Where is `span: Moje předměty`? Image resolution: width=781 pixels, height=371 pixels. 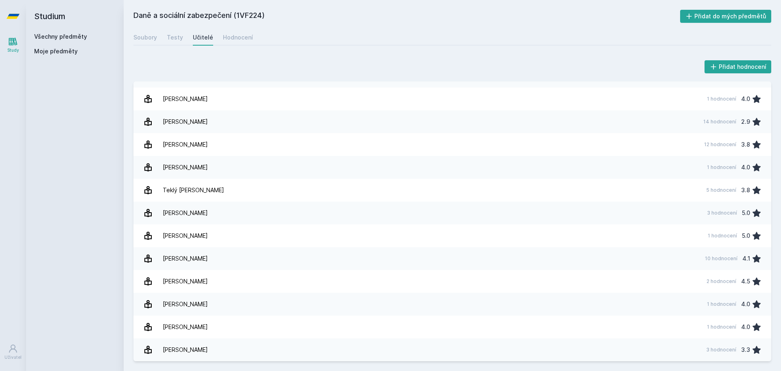
span: Moje předměty is located at coordinates (56, 51).